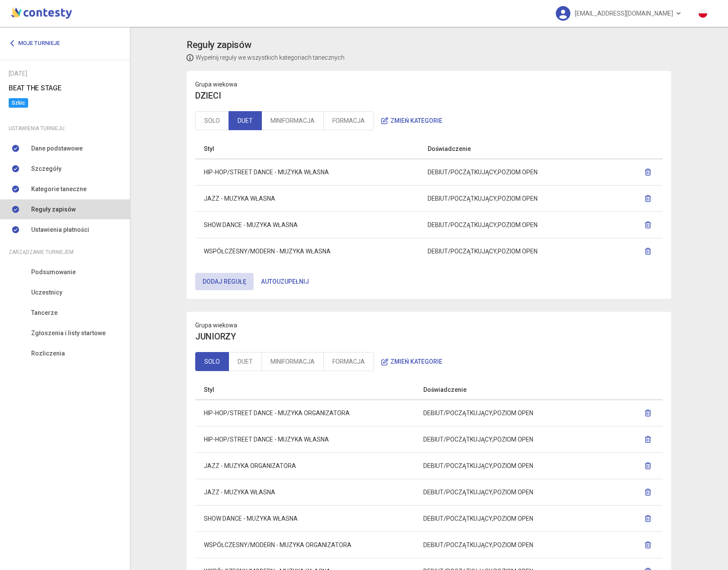 The width and height of the screenshot is (728, 570). What do you see at coordinates (44, 313) in the screenshot?
I see `span: Tancerze` at bounding box center [44, 313].